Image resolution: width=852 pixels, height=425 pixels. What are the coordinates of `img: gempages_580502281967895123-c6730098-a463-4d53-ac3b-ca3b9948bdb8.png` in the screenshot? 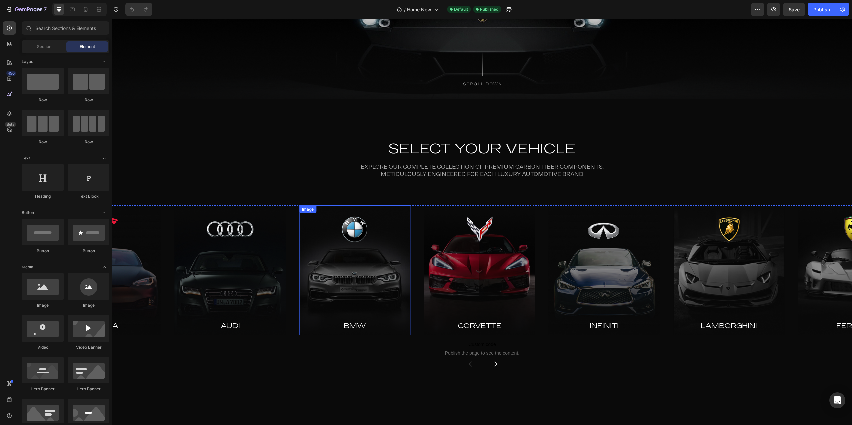 It's located at (492, 252).